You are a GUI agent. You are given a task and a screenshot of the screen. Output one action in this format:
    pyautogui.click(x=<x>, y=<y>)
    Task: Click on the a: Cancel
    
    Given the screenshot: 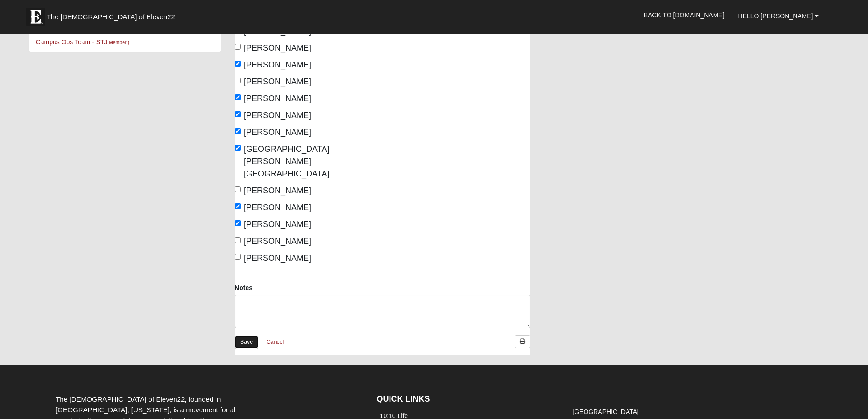 What is the action you would take?
    pyautogui.click(x=275, y=342)
    